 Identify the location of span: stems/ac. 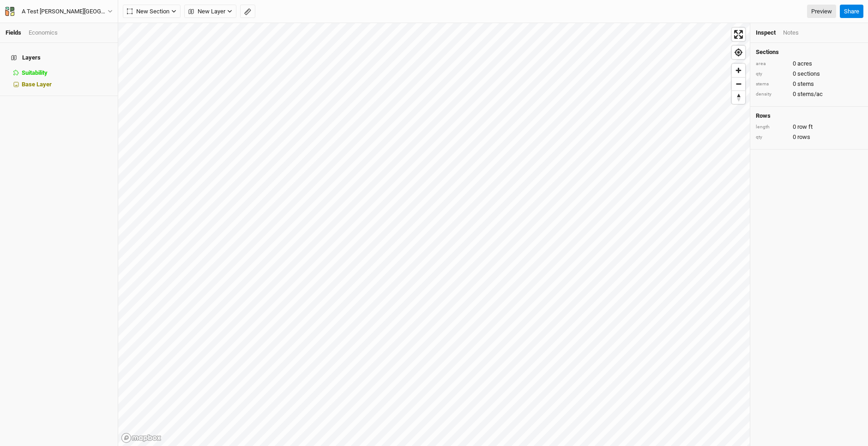
(810, 94).